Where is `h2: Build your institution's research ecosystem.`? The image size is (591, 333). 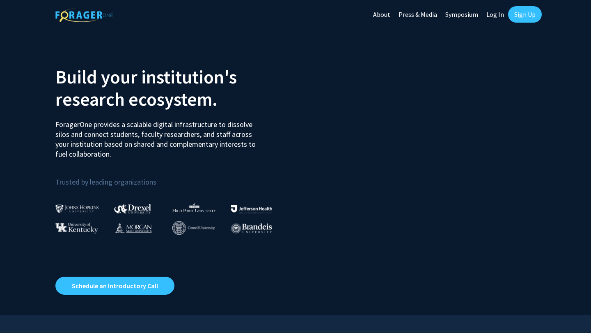
h2: Build your institution's research ecosystem. is located at coordinates (172, 88).